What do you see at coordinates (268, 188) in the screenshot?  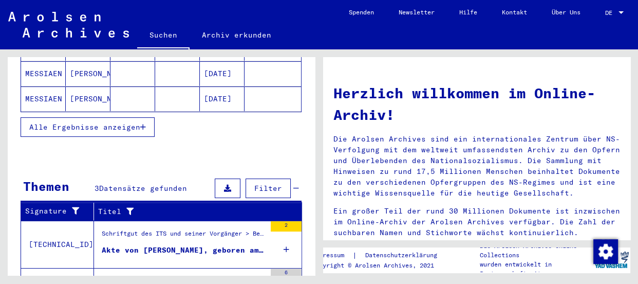 I see `span: Filter` at bounding box center [268, 188].